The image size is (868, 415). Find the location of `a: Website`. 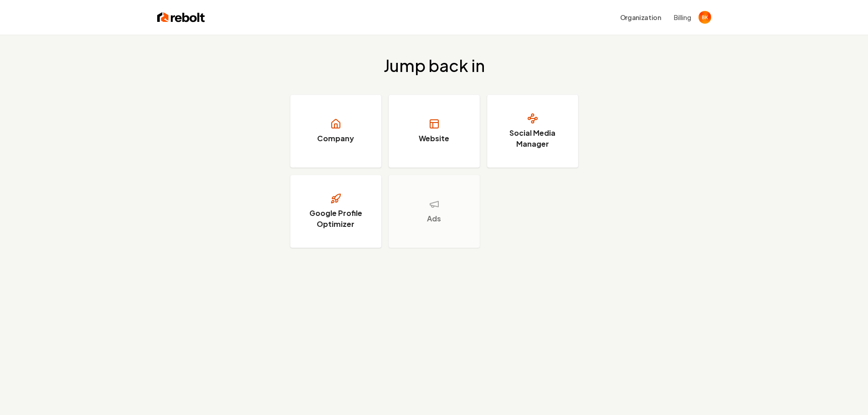

a: Website is located at coordinates (434, 131).